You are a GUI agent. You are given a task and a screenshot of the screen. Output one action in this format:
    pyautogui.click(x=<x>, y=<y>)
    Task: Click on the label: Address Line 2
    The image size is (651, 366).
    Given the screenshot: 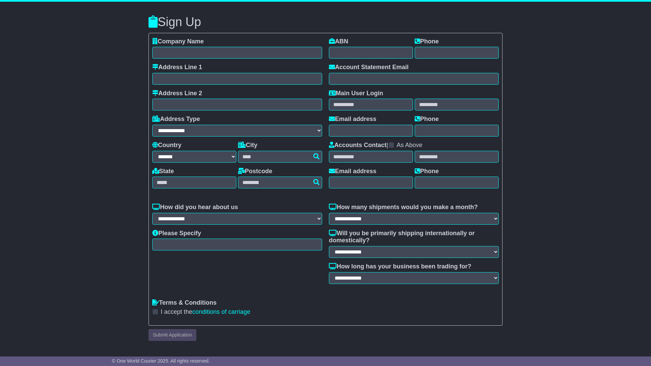 What is the action you would take?
    pyautogui.click(x=177, y=94)
    